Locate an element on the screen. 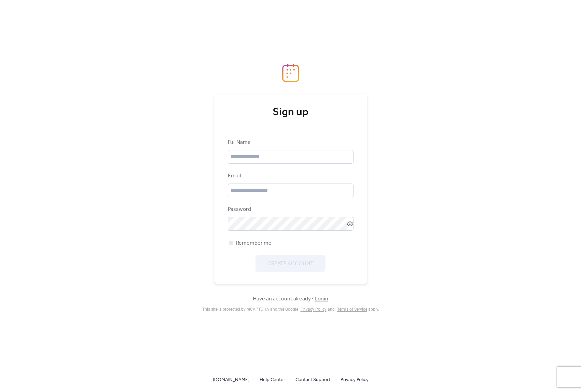 The height and width of the screenshot is (392, 581). span: Remember me is located at coordinates (254, 244).